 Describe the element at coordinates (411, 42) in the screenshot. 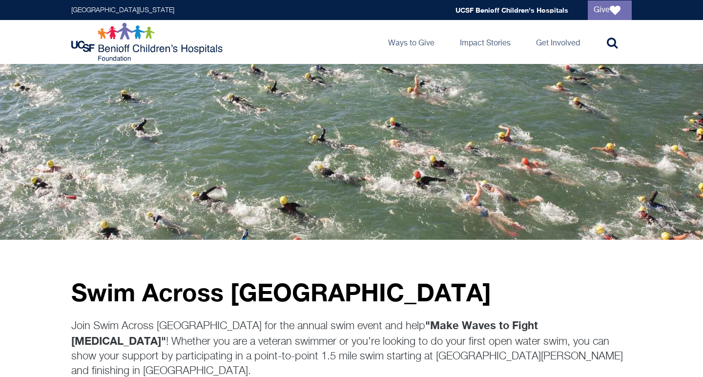

I see `a: Ways to Give` at that location.